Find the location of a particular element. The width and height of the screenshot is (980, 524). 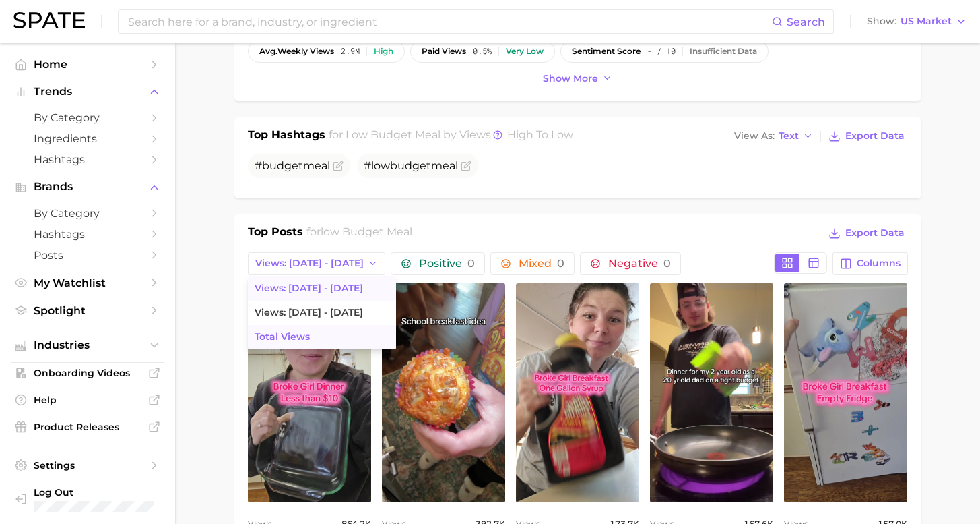

a: Home is located at coordinates (88, 64).